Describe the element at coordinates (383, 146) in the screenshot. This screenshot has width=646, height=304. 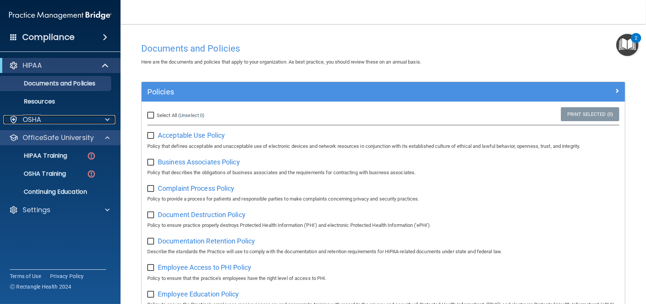
I see `p: Policy that defines acceptable and unacceptable use of electronic devices and network resources i...` at that location.